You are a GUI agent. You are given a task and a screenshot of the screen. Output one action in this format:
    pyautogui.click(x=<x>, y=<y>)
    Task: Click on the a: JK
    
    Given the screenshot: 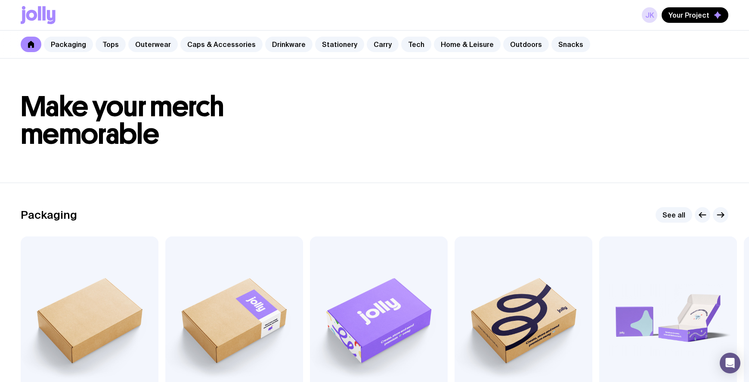 What is the action you would take?
    pyautogui.click(x=649, y=15)
    